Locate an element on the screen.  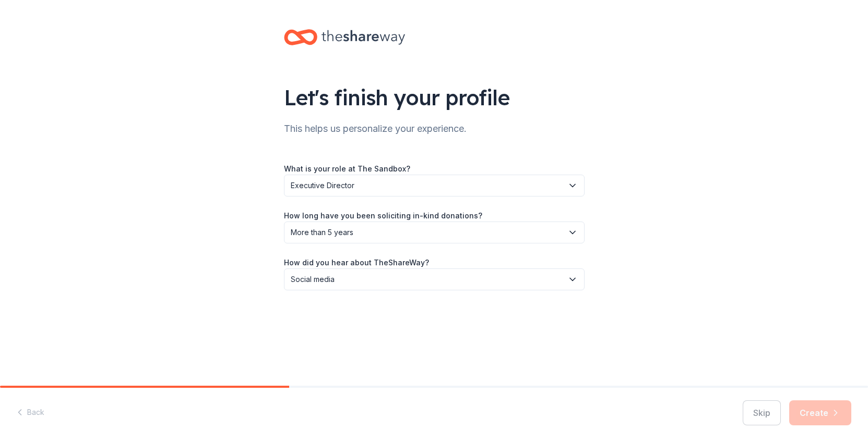
span: Executive Director is located at coordinates (427, 186).